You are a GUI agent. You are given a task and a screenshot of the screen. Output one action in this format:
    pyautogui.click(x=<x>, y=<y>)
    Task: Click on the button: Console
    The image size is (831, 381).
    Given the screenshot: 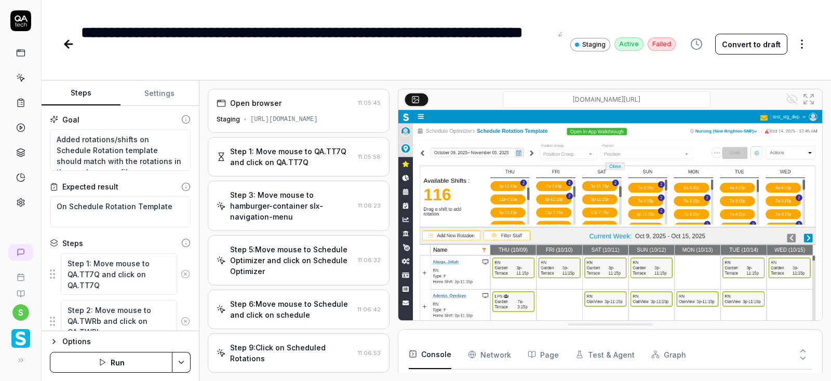 What is the action you would take?
    pyautogui.click(x=430, y=355)
    